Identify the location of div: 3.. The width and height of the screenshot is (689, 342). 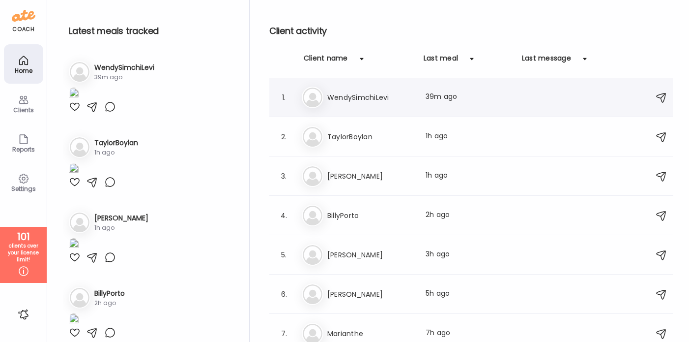
(284, 176).